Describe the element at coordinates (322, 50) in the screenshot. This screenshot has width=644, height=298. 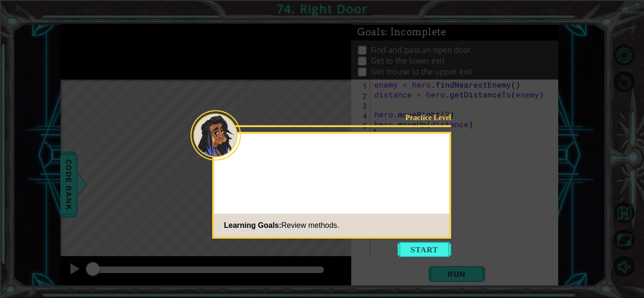
I see `div: Sign out` at that location.